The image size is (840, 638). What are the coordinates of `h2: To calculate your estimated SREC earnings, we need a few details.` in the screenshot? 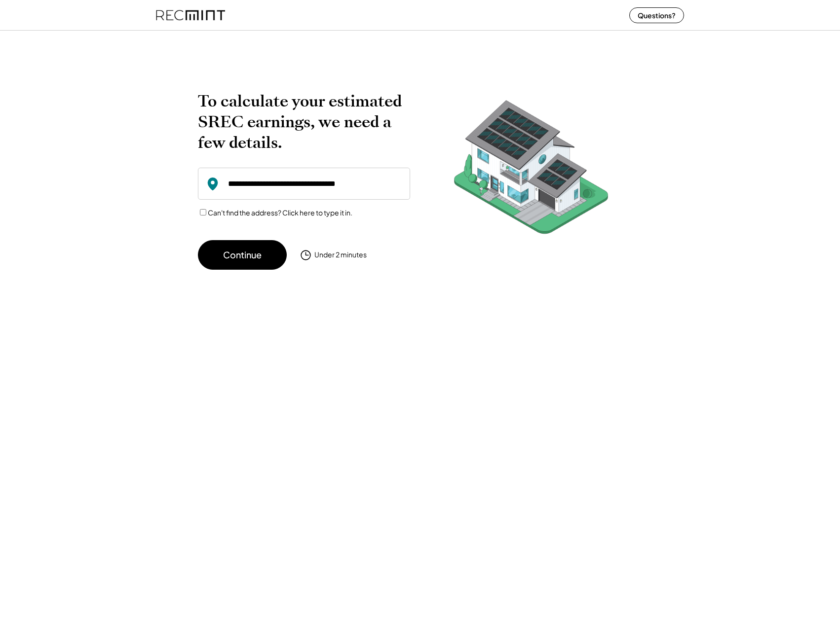 It's located at (304, 122).